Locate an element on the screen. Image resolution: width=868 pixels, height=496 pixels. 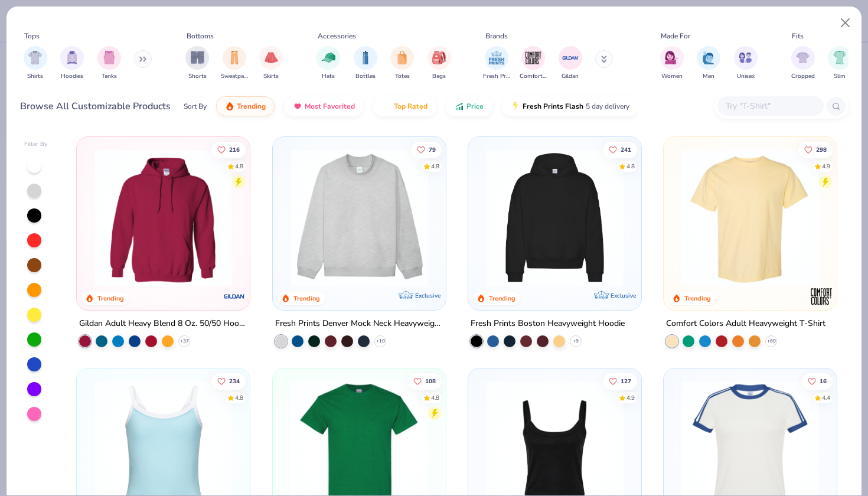
span: Hoodies is located at coordinates (72, 76).